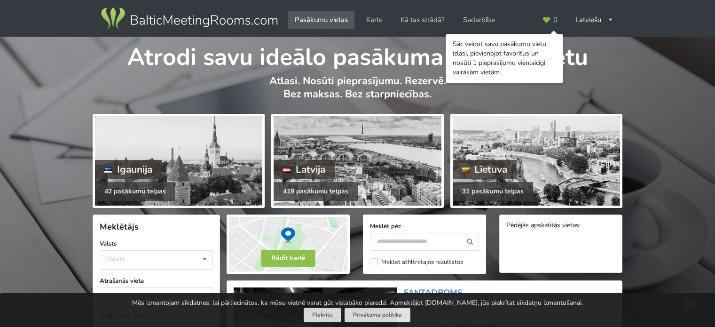 This screenshot has width=715, height=327. I want to click on p: Atlasi. Nosūti pieprasījumu. Rezervē. Bez maksas. Bez starpniecības., so click(357, 92).